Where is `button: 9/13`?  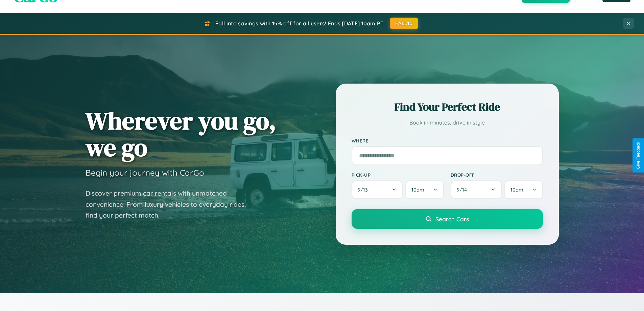
button: 9/13 is located at coordinates (377, 190).